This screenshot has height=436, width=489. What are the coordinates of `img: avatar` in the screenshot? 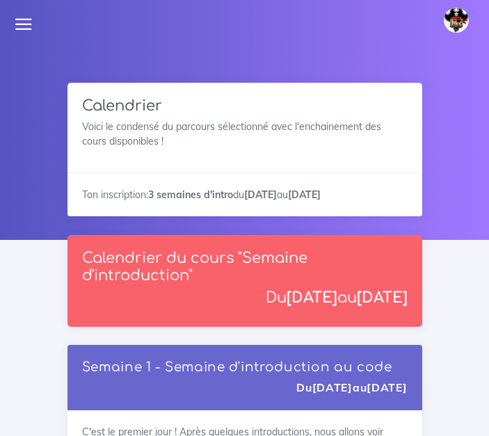 It's located at (457, 20).